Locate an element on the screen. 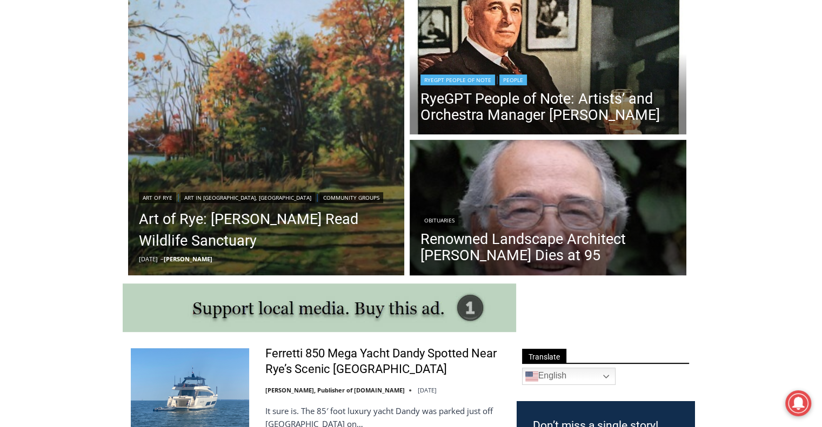 This screenshot has width=822, height=427. a: Read More Renowned Landscape Architect Peter Rolland Dies at 95 is located at coordinates (548, 209).